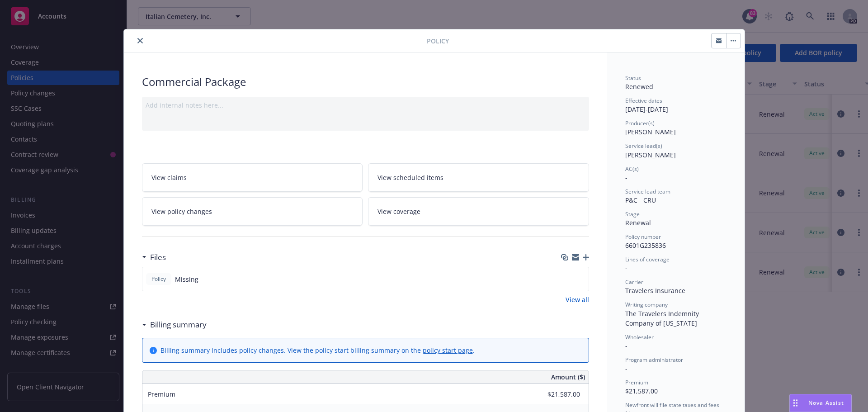  What do you see at coordinates (640, 123) in the screenshot?
I see `span: Producer(s)` at bounding box center [640, 123].